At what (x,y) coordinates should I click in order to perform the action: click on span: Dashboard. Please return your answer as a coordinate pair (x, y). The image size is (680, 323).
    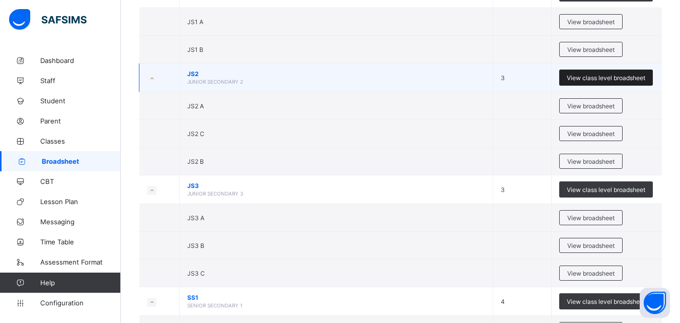
    Looking at the image, I should click on (81, 60).